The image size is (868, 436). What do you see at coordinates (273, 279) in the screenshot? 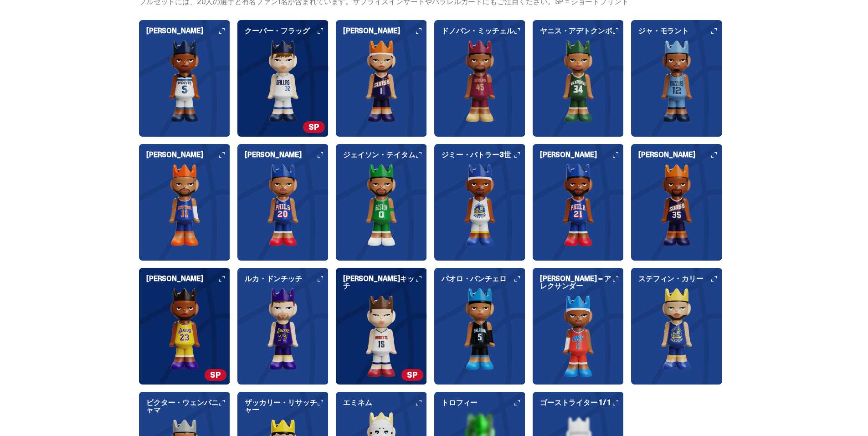
I see `font: ルカ・ドンチッチ` at bounding box center [273, 279].